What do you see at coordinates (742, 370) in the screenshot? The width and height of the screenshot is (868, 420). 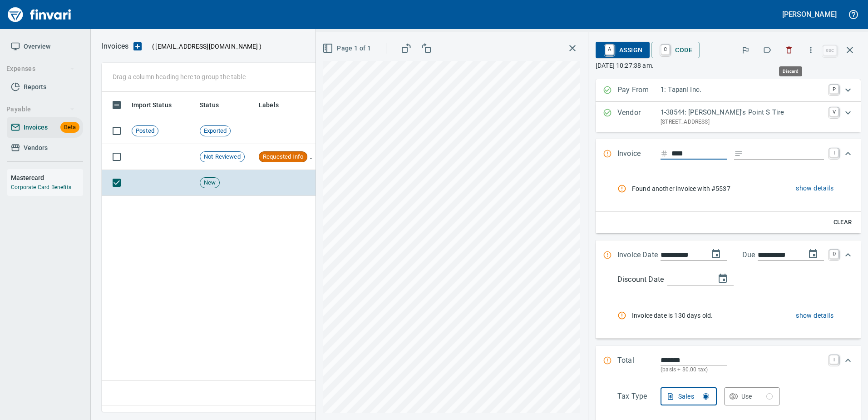 I see `p: (basis + $0.00 tax)` at bounding box center [742, 370].